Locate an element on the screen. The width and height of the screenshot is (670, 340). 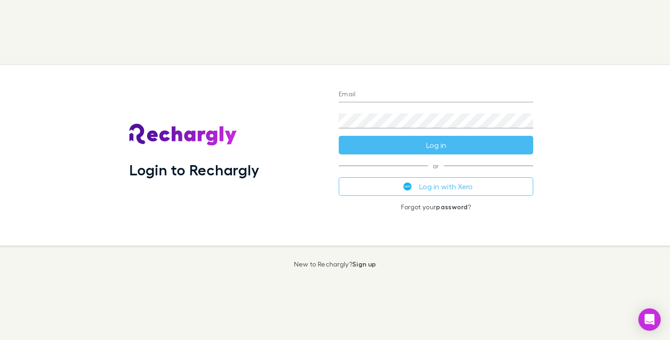
p: New to Rechargly? is located at coordinates (335, 264).